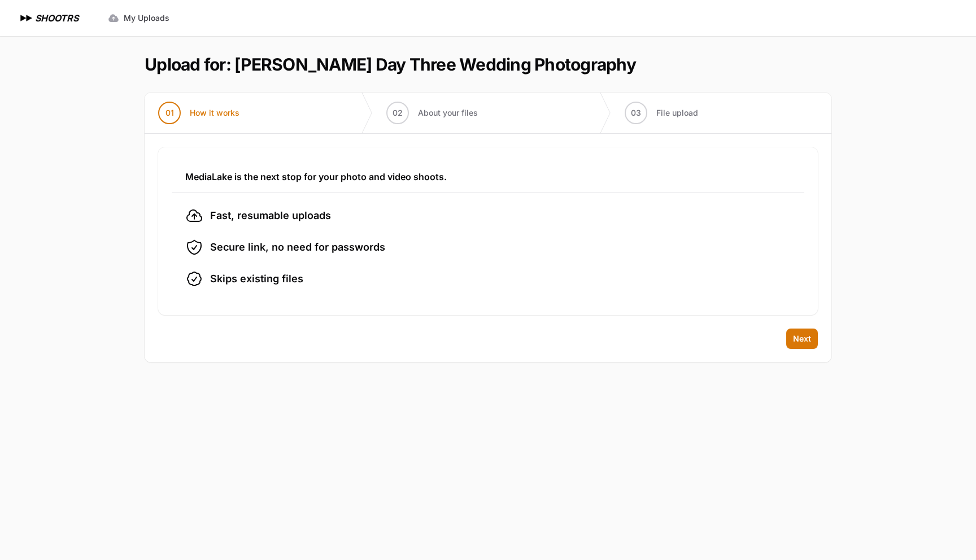 This screenshot has width=976, height=560. Describe the element at coordinates (298, 247) in the screenshot. I see `span: Secure link, no need for passwords` at that location.